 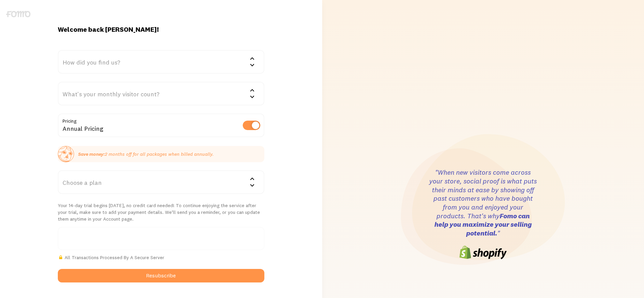 What do you see at coordinates (161, 258) in the screenshot?
I see `p: All Transactions Processed By A Secure Server` at bounding box center [161, 258].